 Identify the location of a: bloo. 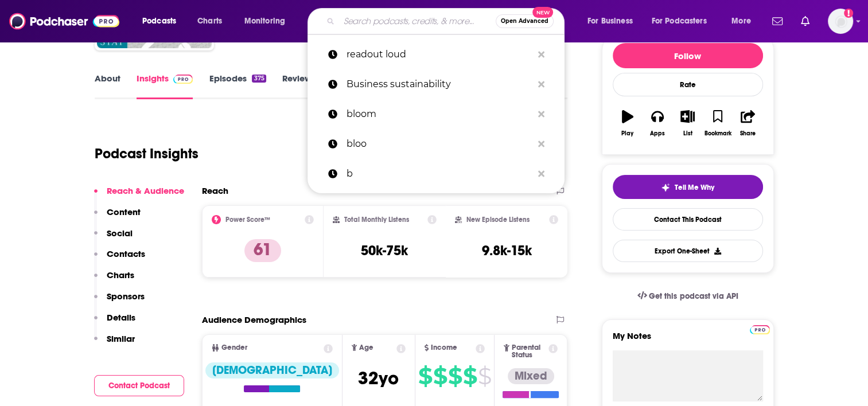
(436, 144).